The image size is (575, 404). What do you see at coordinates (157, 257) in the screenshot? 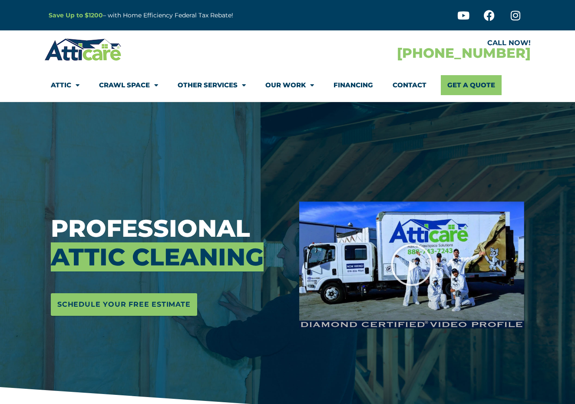
I see `span: Attic Cleaning` at bounding box center [157, 257].